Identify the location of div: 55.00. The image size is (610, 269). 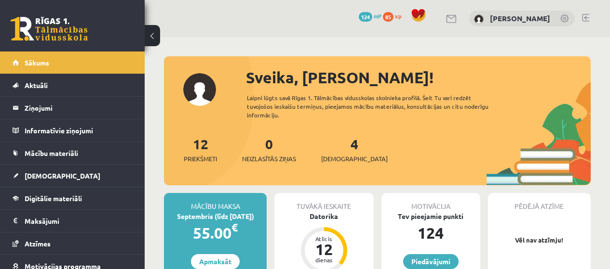
(215, 233).